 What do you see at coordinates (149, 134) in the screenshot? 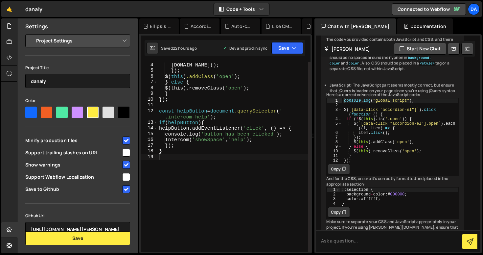
I see `div: 15` at bounding box center [149, 134].